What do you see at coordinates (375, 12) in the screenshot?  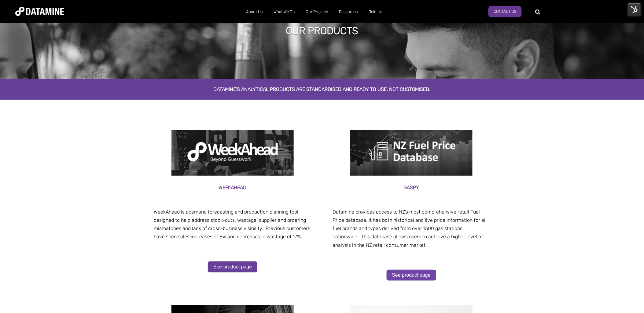 I see `a: Join Us` at bounding box center [375, 12].